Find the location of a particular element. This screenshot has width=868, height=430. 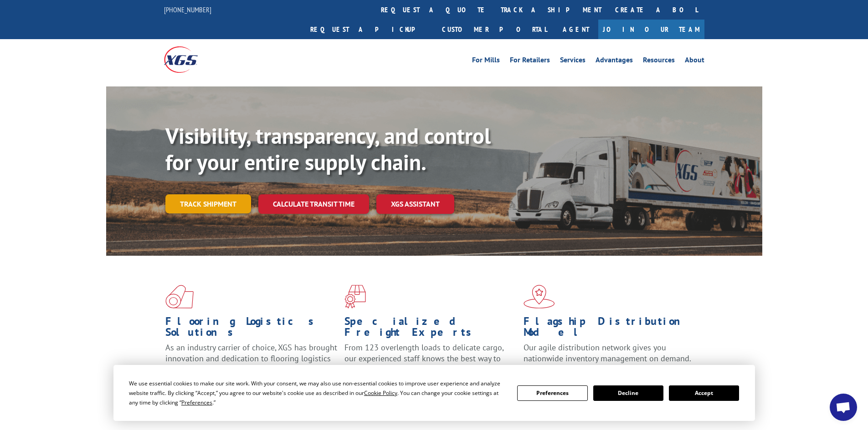

a: Agent is located at coordinates (576, 29).